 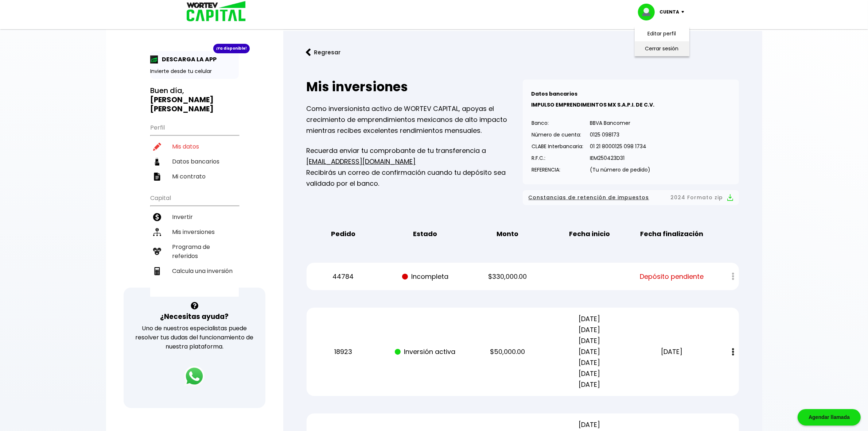 I want to click on p: Uno de nuestros especialistas puede resolver tus dudas del funcionamiento de nuestra plataforma., so click(x=194, y=337).